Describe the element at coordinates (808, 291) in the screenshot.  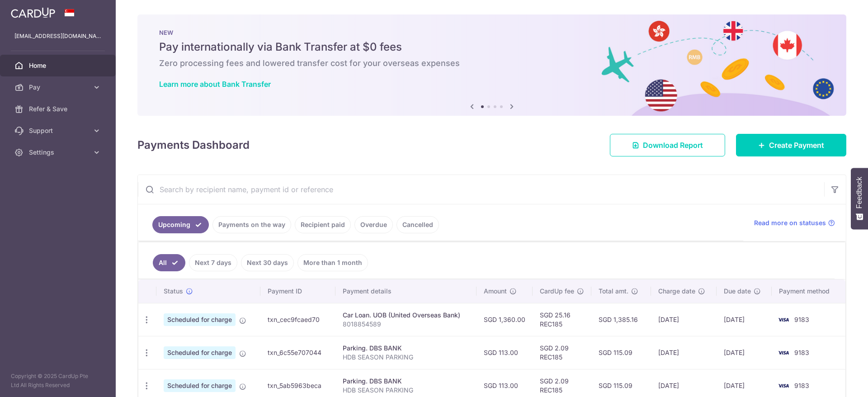
I see `th: Payment method` at that location.